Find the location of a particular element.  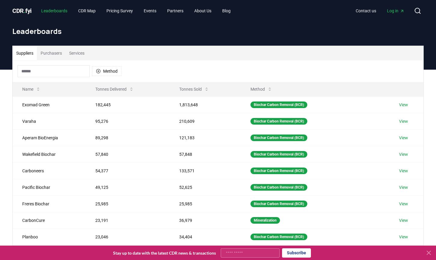

button: Tonnes Delivered is located at coordinates (115, 89).